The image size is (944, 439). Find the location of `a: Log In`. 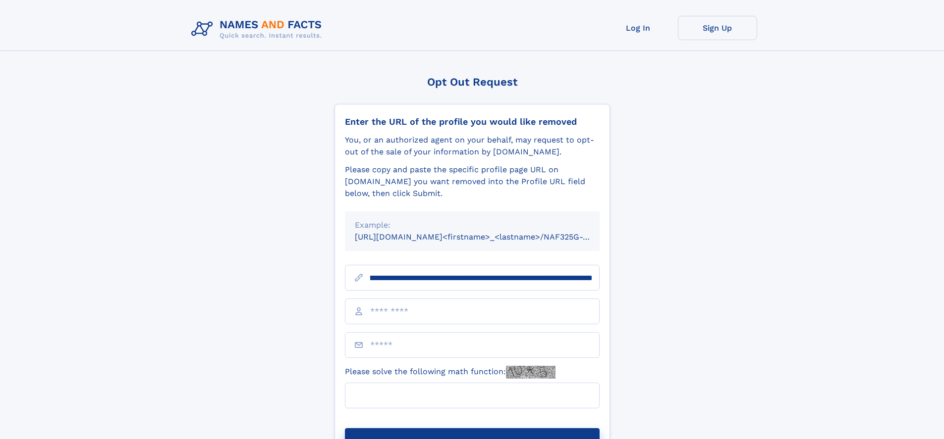

a: Log In is located at coordinates (638, 28).